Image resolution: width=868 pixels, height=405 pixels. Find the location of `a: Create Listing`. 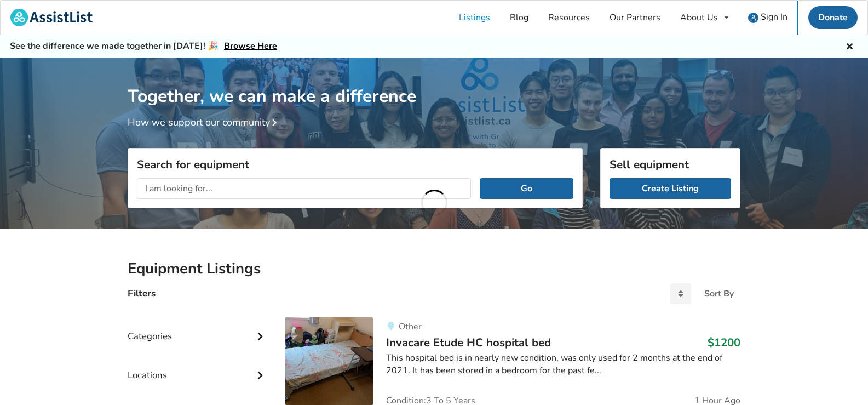

a: Create Listing is located at coordinates (670, 188).